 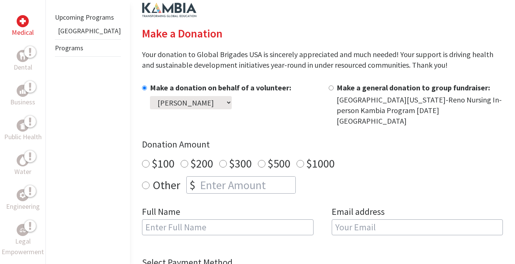 What do you see at coordinates (23, 195) in the screenshot?
I see `div: Engineering` at bounding box center [23, 195].